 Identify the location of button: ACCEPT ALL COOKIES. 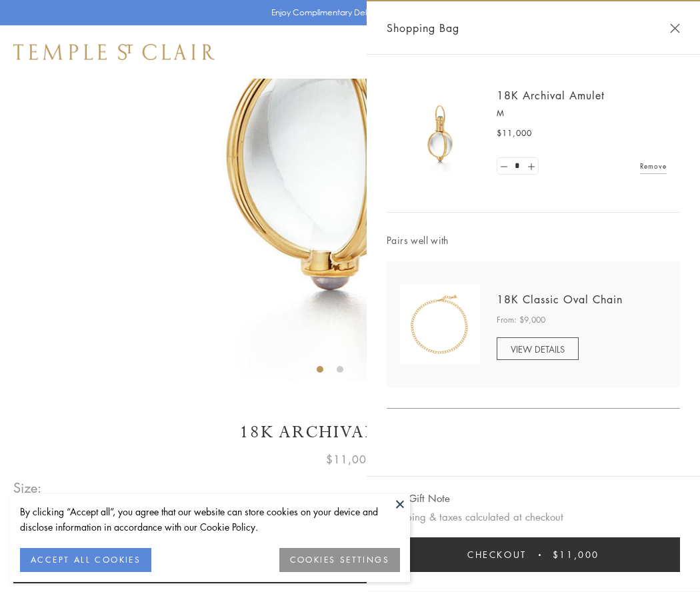
(85, 560).